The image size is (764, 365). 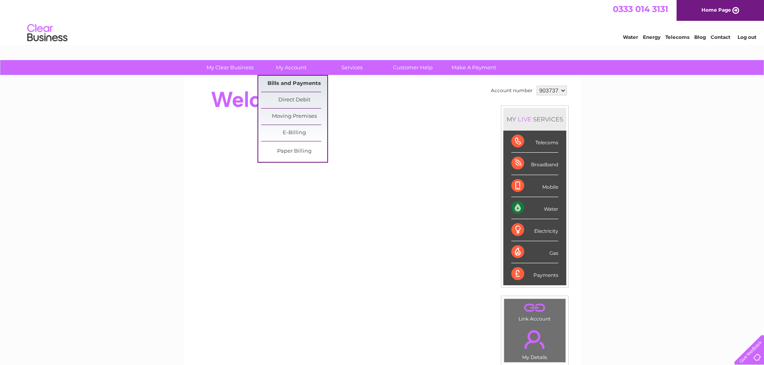 What do you see at coordinates (413, 67) in the screenshot?
I see `a: Customer Help` at bounding box center [413, 67].